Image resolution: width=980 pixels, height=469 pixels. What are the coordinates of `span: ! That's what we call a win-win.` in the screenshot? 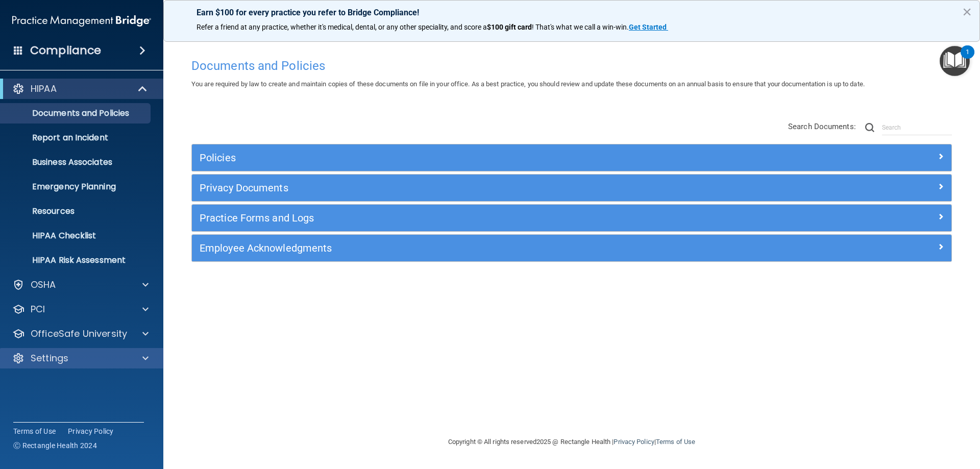 It's located at (580, 27).